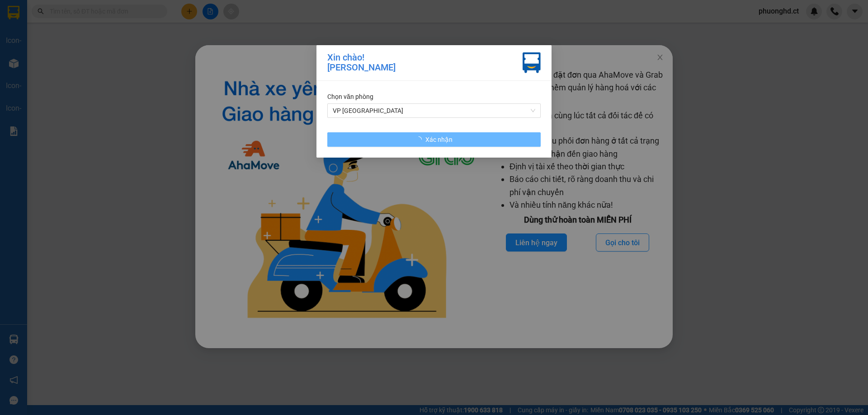 Image resolution: width=868 pixels, height=415 pixels. Describe the element at coordinates (531, 63) in the screenshot. I see `img: vxr-icon` at that location.